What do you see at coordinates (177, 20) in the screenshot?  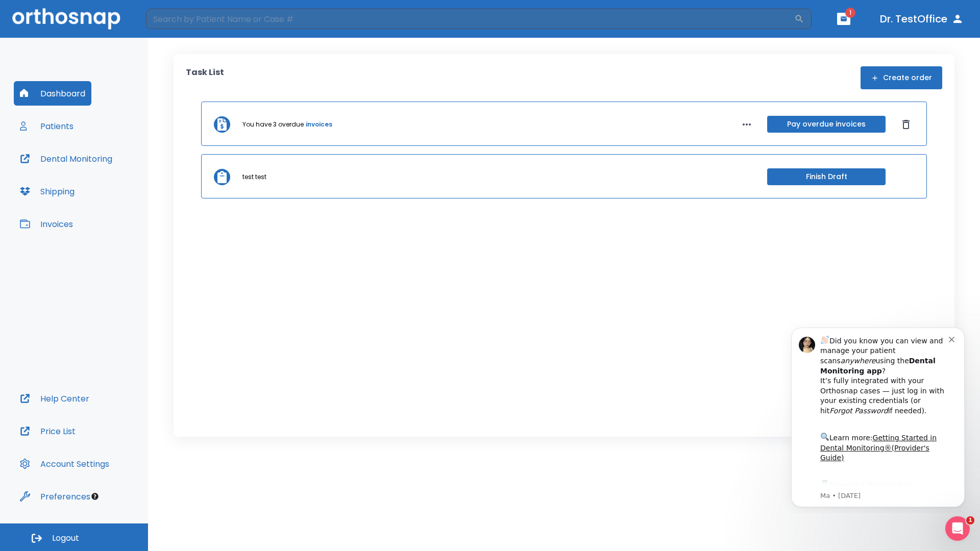 I see `button: Dismiss notification` at bounding box center [177, 20].